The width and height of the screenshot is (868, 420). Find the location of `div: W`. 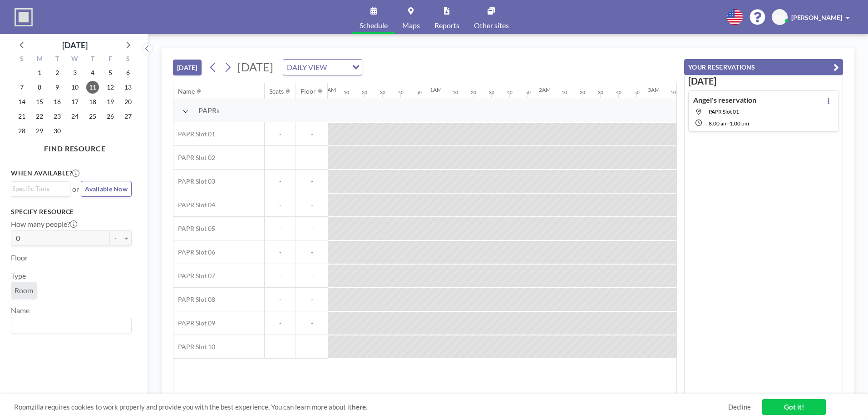

div: W is located at coordinates (75, 60).